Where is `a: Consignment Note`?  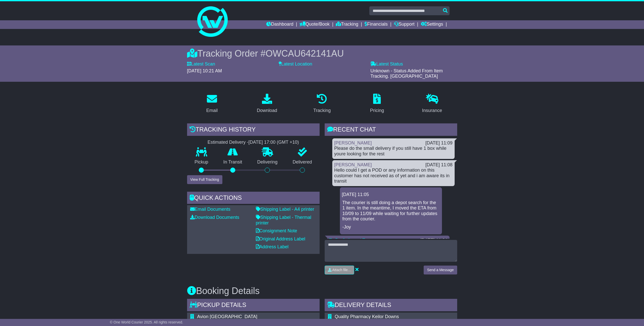
a: Consignment Note is located at coordinates (276, 231).